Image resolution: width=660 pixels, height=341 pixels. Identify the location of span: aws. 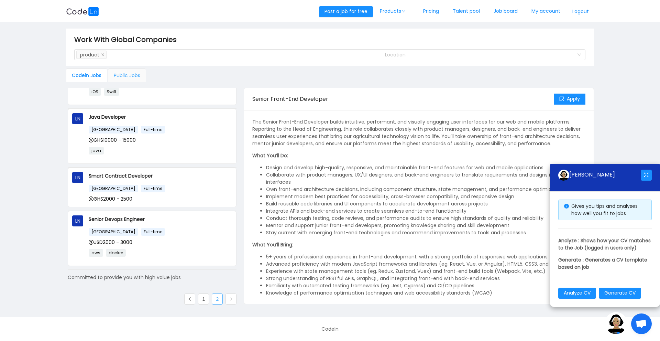
(96, 253).